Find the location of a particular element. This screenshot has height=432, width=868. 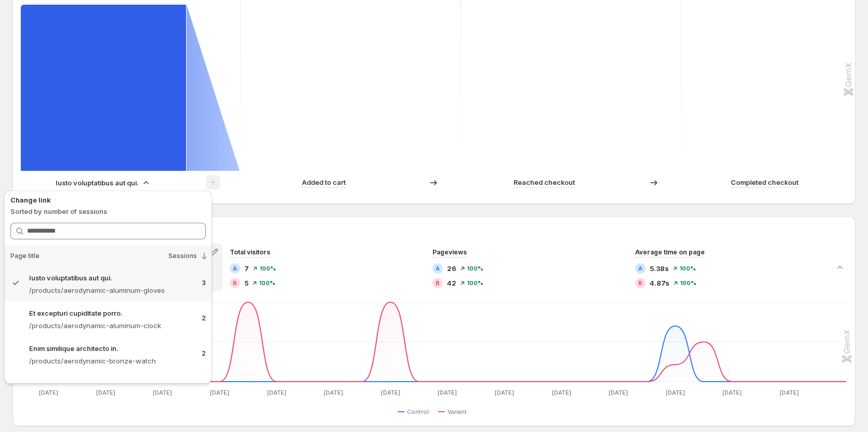

button: Variant is located at coordinates (454, 412).